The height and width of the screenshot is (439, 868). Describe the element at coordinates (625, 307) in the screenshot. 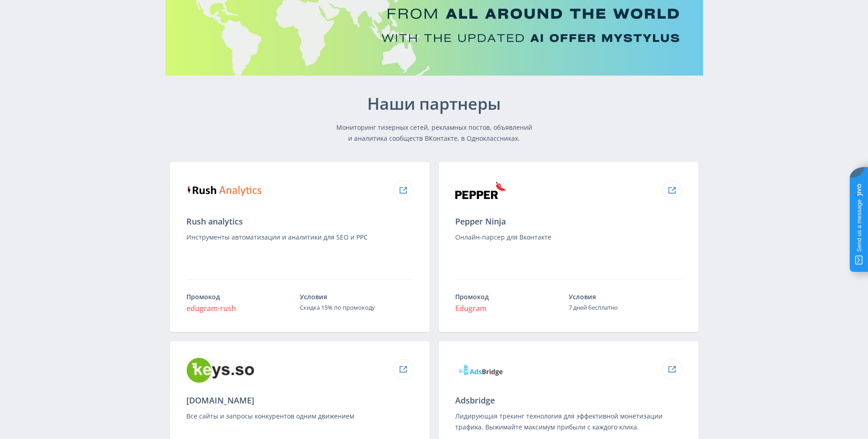

I see `p: 7 дней бесплатно` at that location.